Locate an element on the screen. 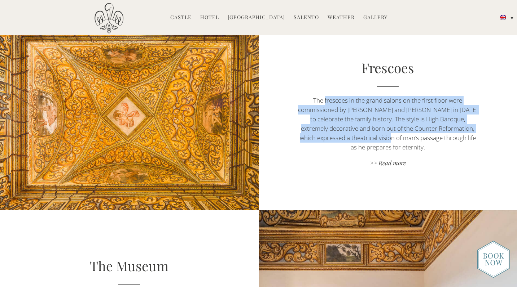 The image size is (517, 287). a: Frescoes is located at coordinates (388, 67).